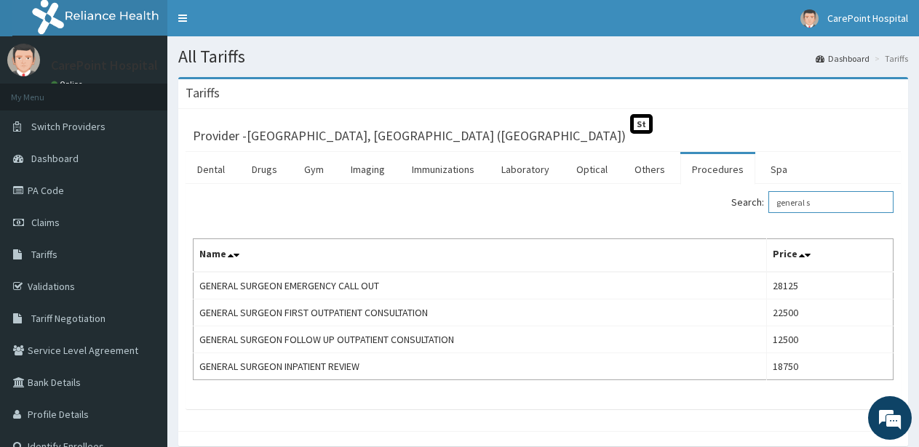 Image resolution: width=919 pixels, height=447 pixels. I want to click on a: Dashboard, so click(842, 58).